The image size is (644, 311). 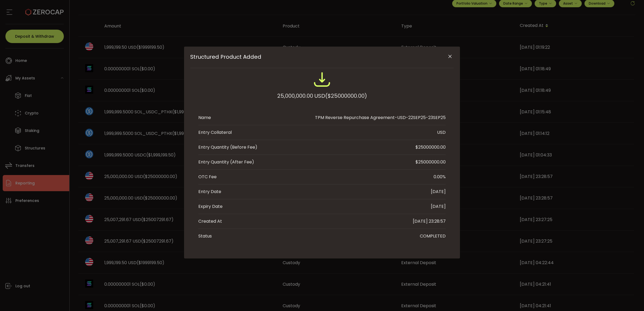 What do you see at coordinates (441, 132) in the screenshot?
I see `div: USD` at bounding box center [441, 132].